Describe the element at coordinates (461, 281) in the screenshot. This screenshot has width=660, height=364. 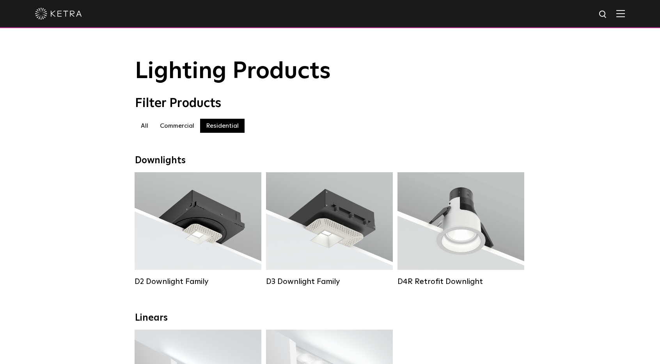
I see `div: D4R Retrofit Downlight` at that location.